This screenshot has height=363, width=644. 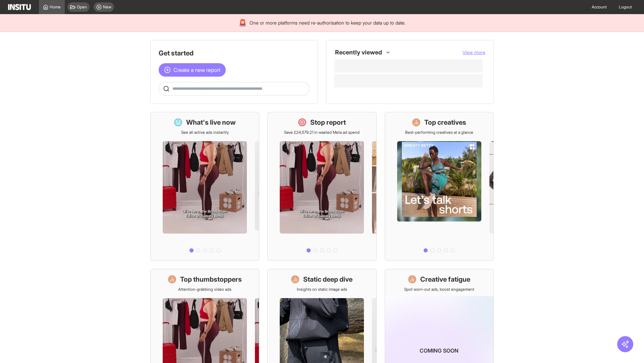 What do you see at coordinates (322, 289) in the screenshot?
I see `p: Insights on static image ads` at bounding box center [322, 289].